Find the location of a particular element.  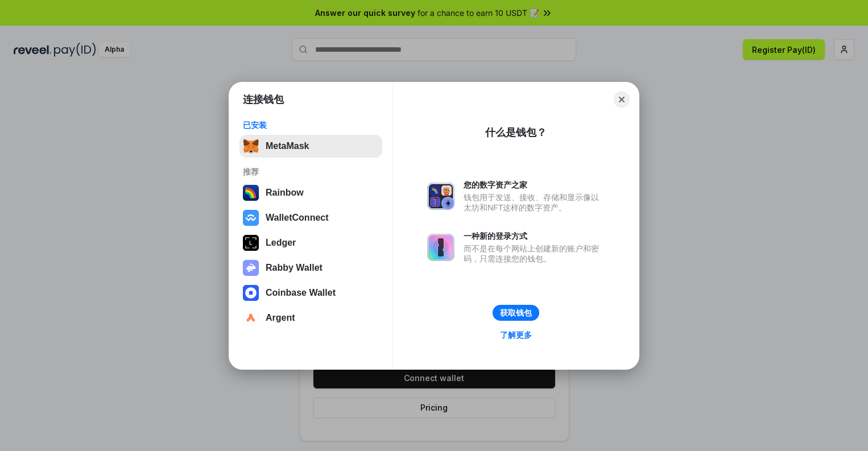

button: Close is located at coordinates (621, 100).